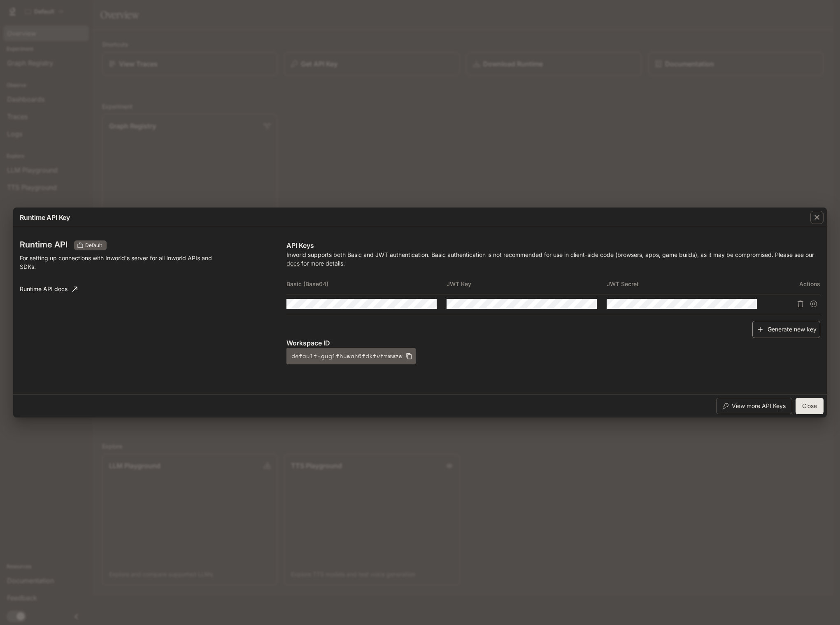 This screenshot has width=840, height=625. What do you see at coordinates (351, 356) in the screenshot?
I see `button: default-gug1fhuwah6fdktvtrmwzw` at bounding box center [351, 356].